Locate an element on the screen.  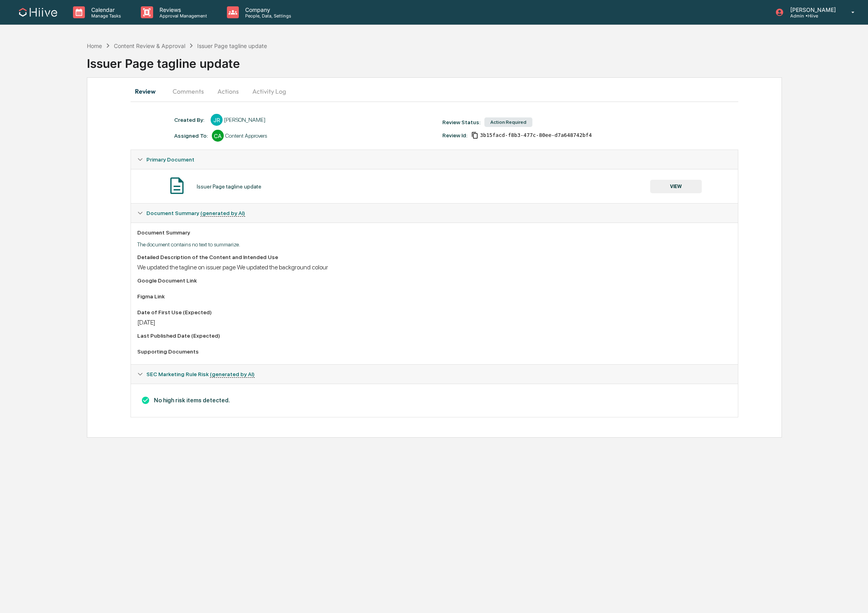
div: Last Published Date (Expected) is located at coordinates (434, 336).